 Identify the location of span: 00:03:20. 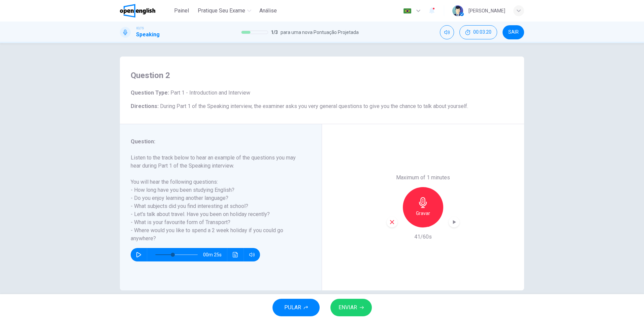
(482, 32).